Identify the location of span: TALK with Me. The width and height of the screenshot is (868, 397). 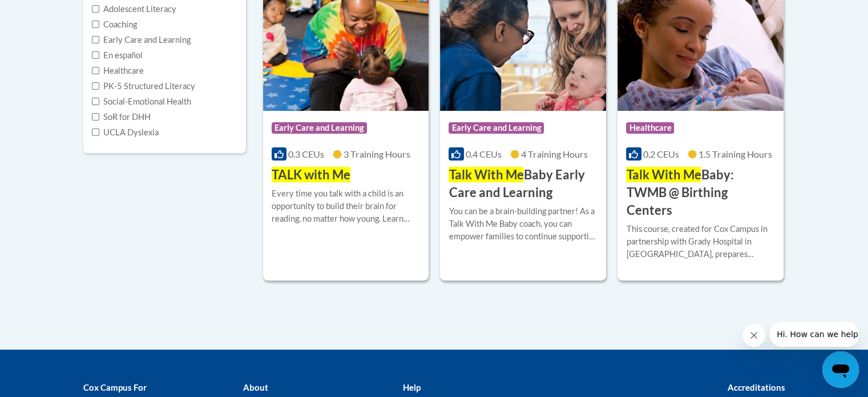
(311, 174).